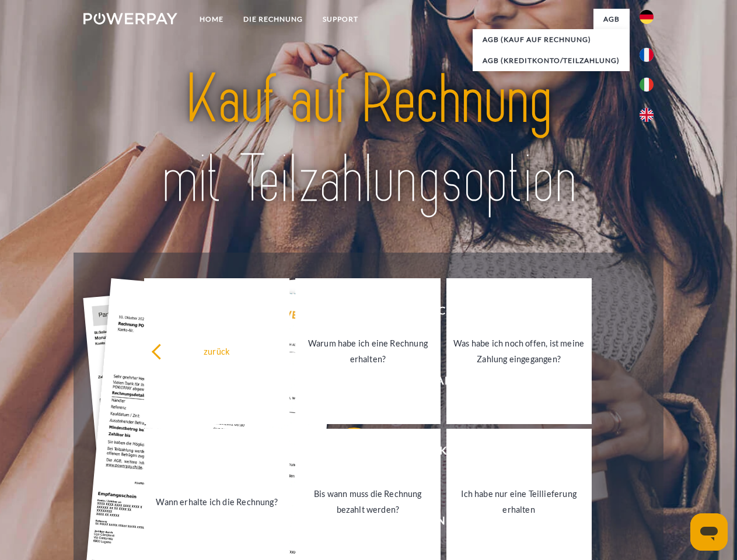  I want to click on div: Wann erhalte ich die Rechnung?, so click(216, 502).